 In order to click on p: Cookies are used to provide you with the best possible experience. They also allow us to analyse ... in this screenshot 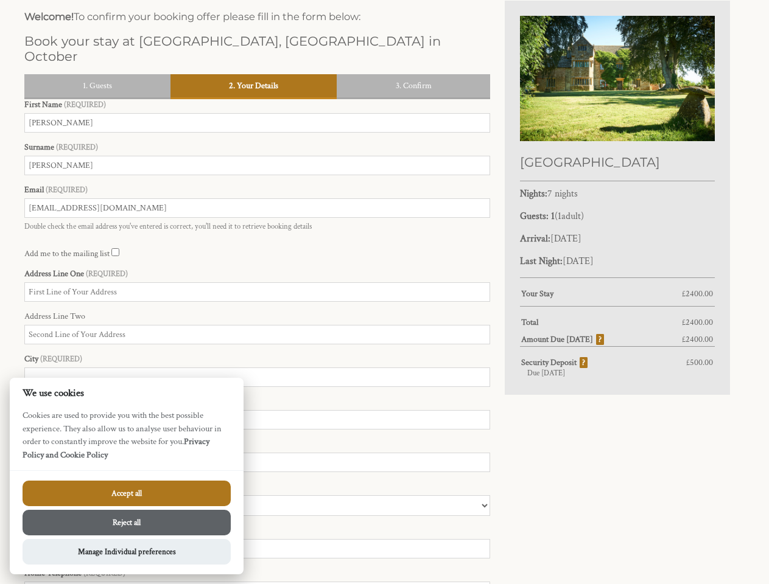, I will do `click(127, 439)`.